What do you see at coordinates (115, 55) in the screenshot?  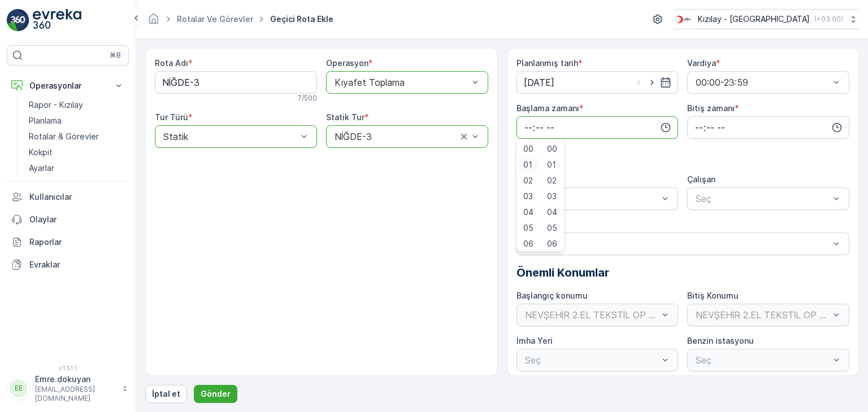 I see `p: ⌘B` at bounding box center [115, 55].